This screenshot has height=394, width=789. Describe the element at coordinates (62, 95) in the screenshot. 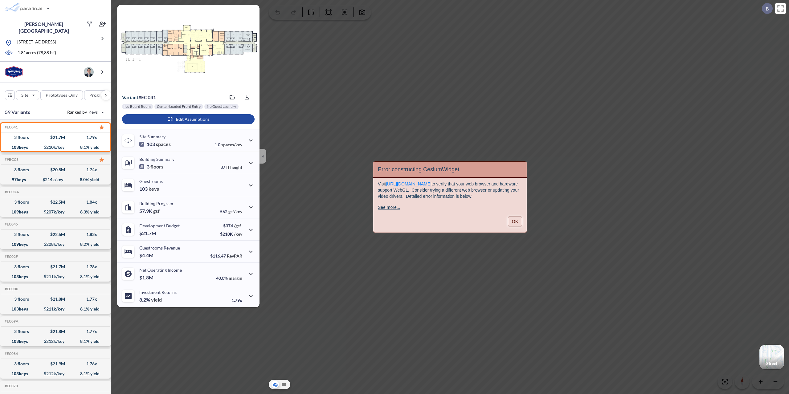

I see `button: Prototypes Only` at that location.